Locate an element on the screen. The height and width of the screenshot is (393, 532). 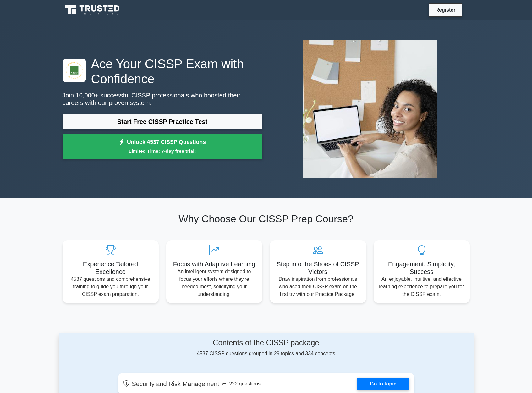
h5: Engagement, Simplicity, Success is located at coordinates (422, 267).